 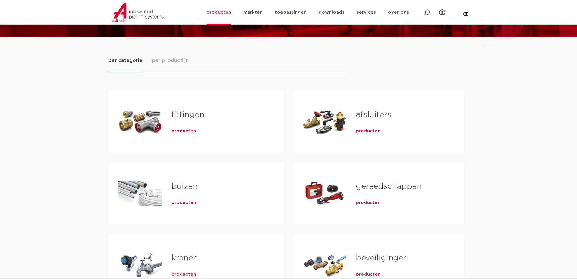 I want to click on span: per productlijn, so click(x=170, y=60).